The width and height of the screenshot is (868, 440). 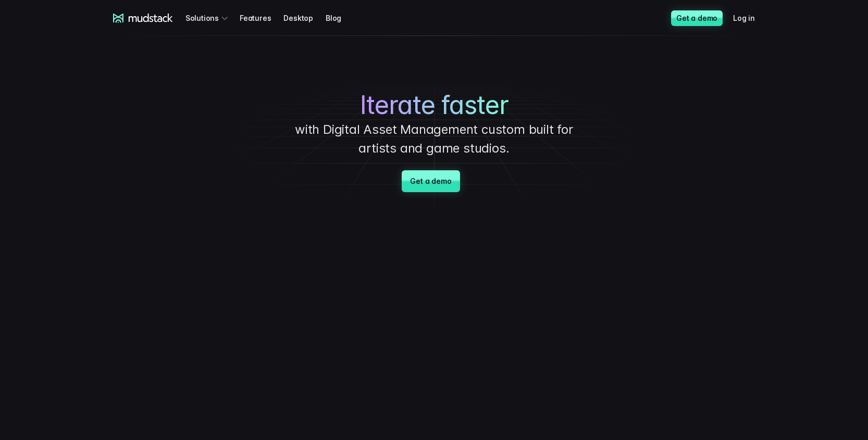 I want to click on span: Iterate faster, so click(x=434, y=105).